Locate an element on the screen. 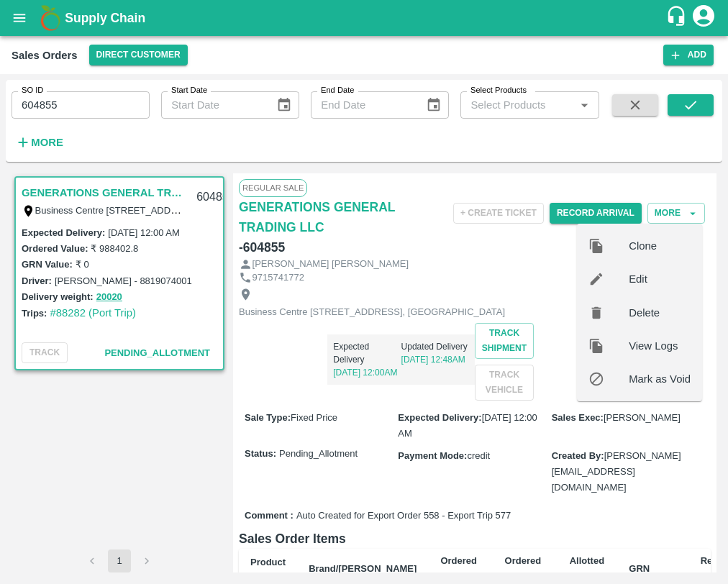 The width and height of the screenshot is (728, 584). label: Payment Mode : is located at coordinates (433, 455).